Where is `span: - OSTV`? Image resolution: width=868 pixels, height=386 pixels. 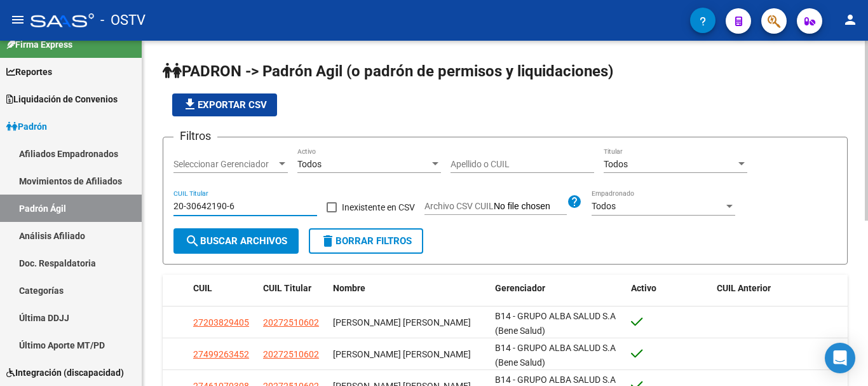 span: - OSTV is located at coordinates (123, 20).